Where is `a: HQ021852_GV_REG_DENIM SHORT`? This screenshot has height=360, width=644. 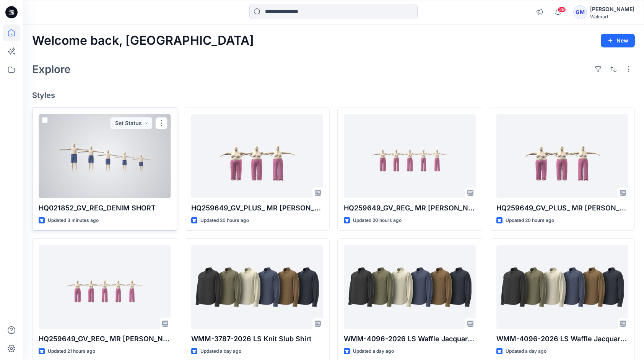 a: HQ021852_GV_REG_DENIM SHORT is located at coordinates (104, 156).